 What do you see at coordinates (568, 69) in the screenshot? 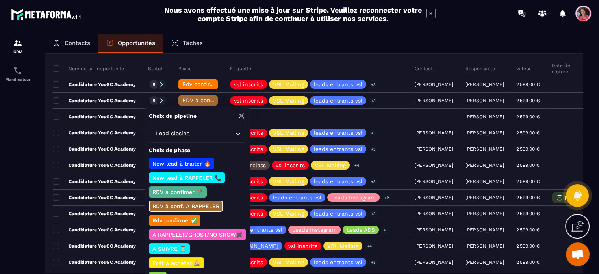
I see `p: Date de clôture` at bounding box center [568, 69].